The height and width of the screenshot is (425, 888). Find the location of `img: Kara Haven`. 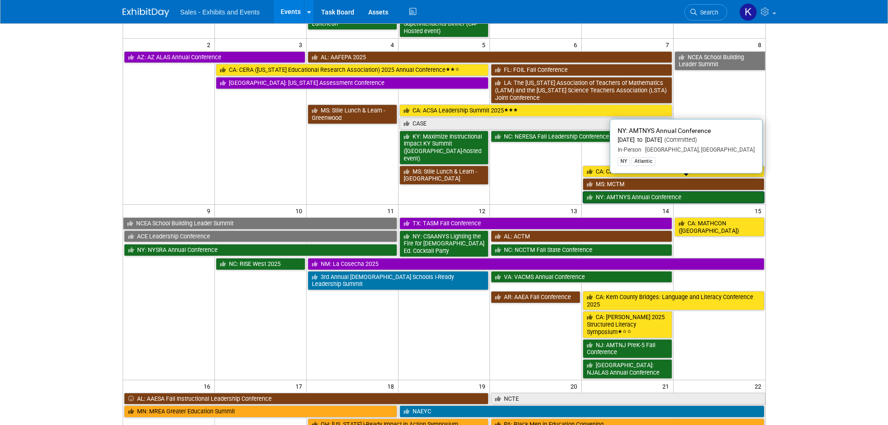

img: Kara Haven is located at coordinates (748, 12).